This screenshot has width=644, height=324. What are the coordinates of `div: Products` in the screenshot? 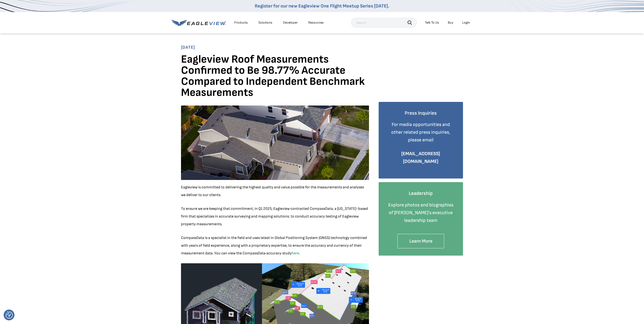 It's located at (241, 23).